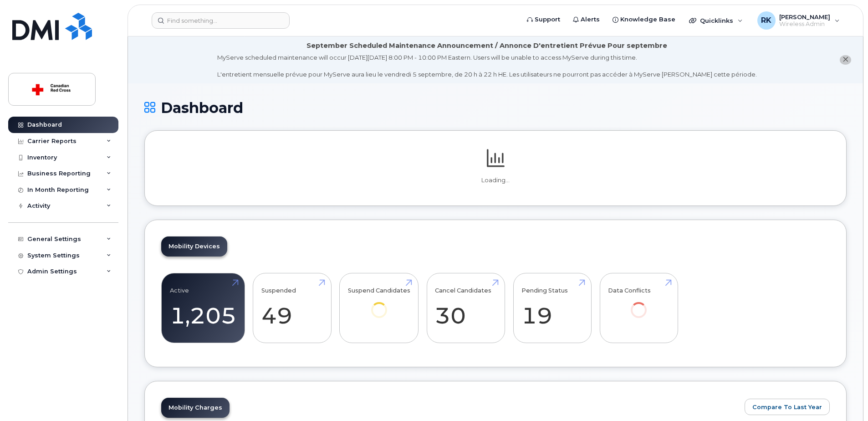  What do you see at coordinates (787, 407) in the screenshot?
I see `span: Compare To Last Year` at bounding box center [787, 407].